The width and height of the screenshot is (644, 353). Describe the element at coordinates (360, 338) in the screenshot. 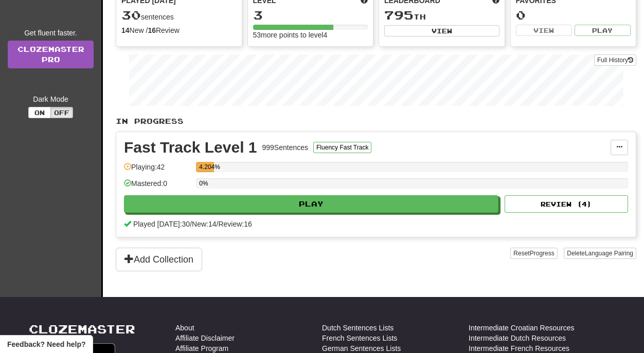

I see `a: French Sentences Lists` at that location.